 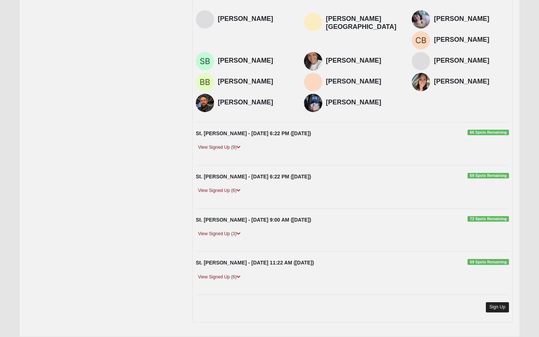 I want to click on img: Carla Bates, so click(x=421, y=40).